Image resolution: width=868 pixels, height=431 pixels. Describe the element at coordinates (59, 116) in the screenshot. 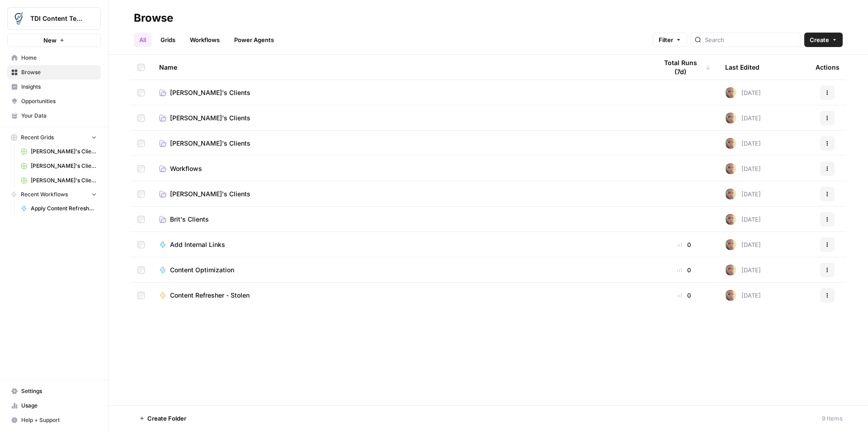

I see `span: Your Data` at that location.